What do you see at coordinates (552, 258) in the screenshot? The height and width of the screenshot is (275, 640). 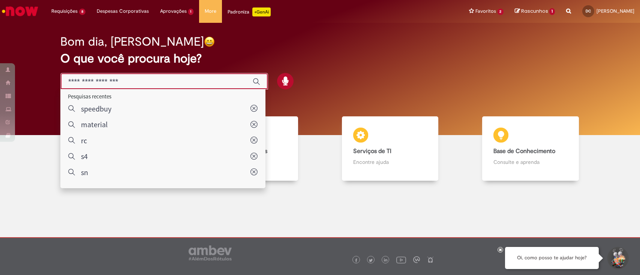 I see `div: Oi, como posso te ajudar hoje?` at bounding box center [552, 258].